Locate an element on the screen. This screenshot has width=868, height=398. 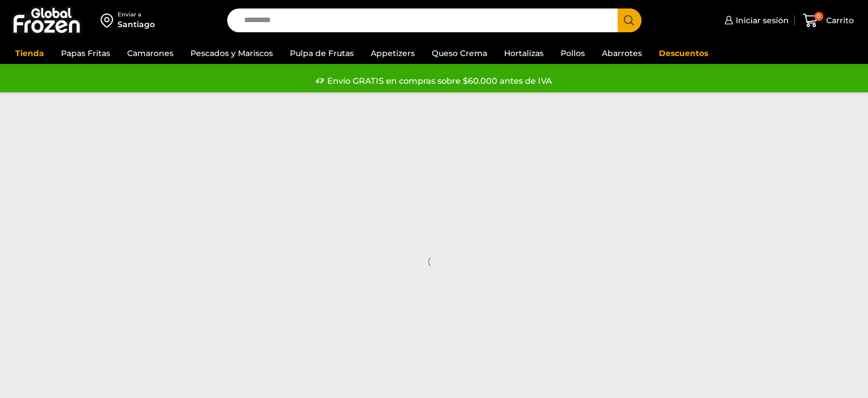
div: Santiago is located at coordinates (136, 24).